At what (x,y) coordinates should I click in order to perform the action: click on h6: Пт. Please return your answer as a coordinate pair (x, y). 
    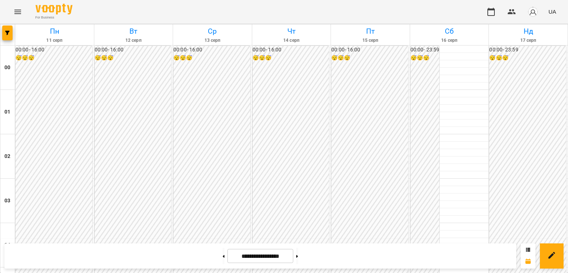
    Looking at the image, I should click on (370, 31).